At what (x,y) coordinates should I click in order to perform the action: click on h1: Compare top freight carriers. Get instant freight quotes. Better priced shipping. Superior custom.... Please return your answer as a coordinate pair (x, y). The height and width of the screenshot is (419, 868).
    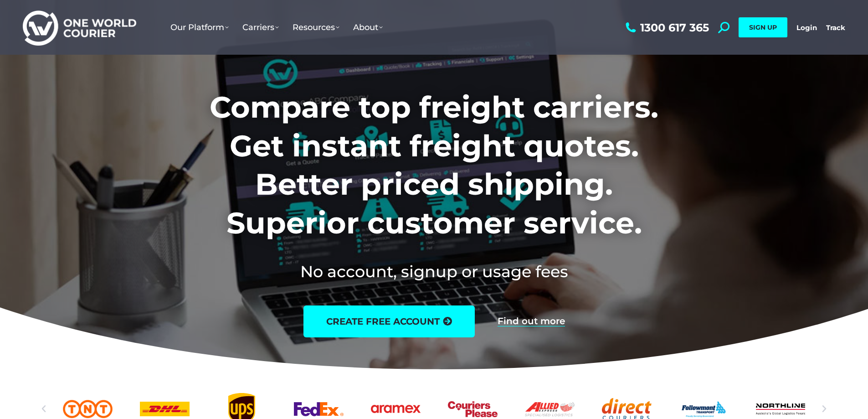
    Looking at the image, I should click on (434, 165).